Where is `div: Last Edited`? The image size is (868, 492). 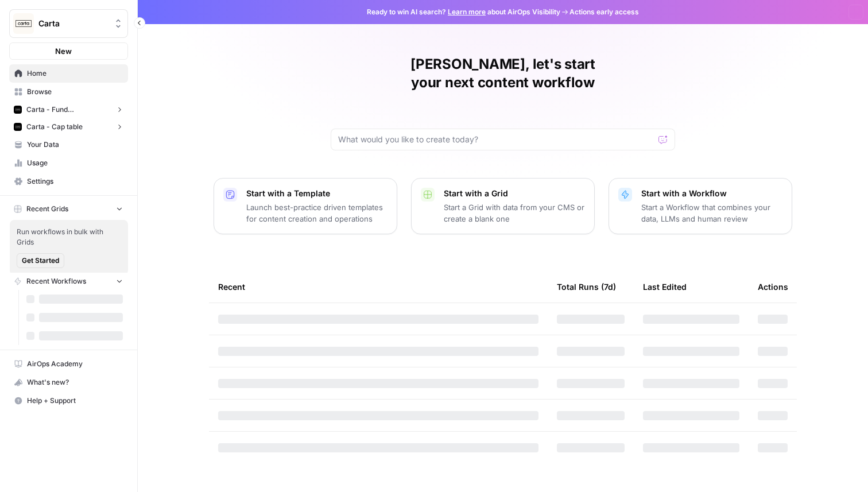
div: Last Edited is located at coordinates (665, 287).